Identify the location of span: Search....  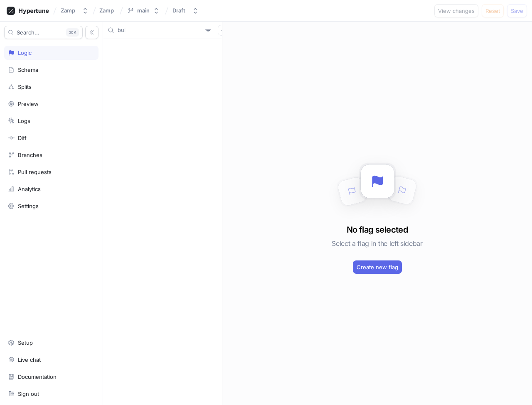
(28, 33).